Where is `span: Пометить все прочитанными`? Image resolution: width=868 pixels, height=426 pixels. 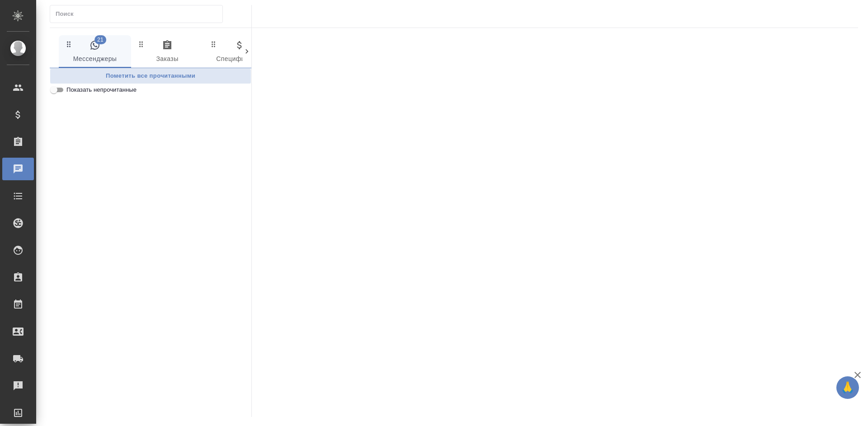 span: Пометить все прочитанными is located at coordinates (151, 76).